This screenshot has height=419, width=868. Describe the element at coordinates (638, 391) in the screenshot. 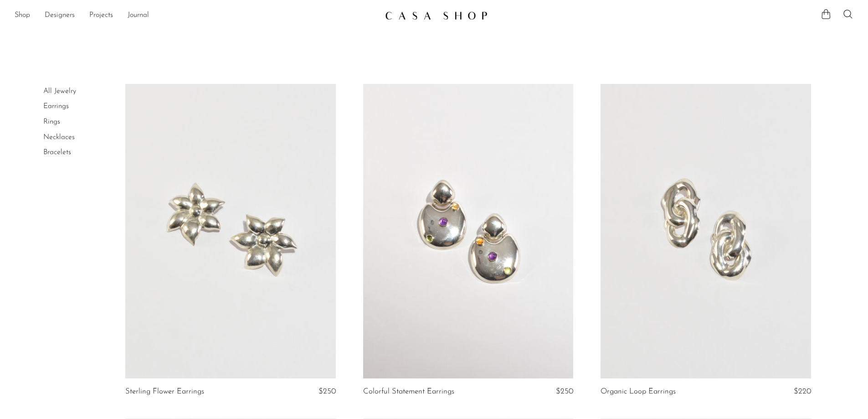

I see `a: Organic Loop Earrings` at that location.